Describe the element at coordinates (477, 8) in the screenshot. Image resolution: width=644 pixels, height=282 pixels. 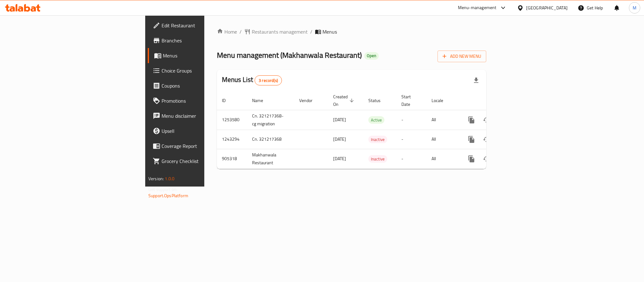
I see `div: Menu-management` at that location.